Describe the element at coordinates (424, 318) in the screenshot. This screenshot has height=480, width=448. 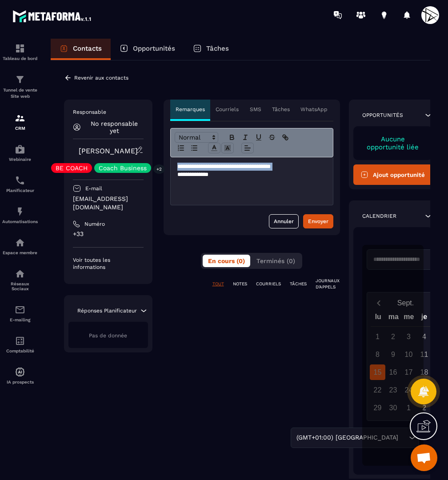
I see `div: je` at that location.